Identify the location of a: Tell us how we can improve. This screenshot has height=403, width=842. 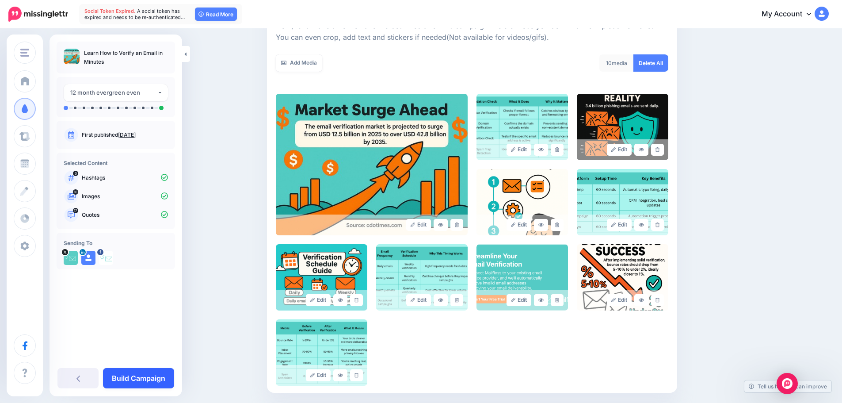
(788, 386).